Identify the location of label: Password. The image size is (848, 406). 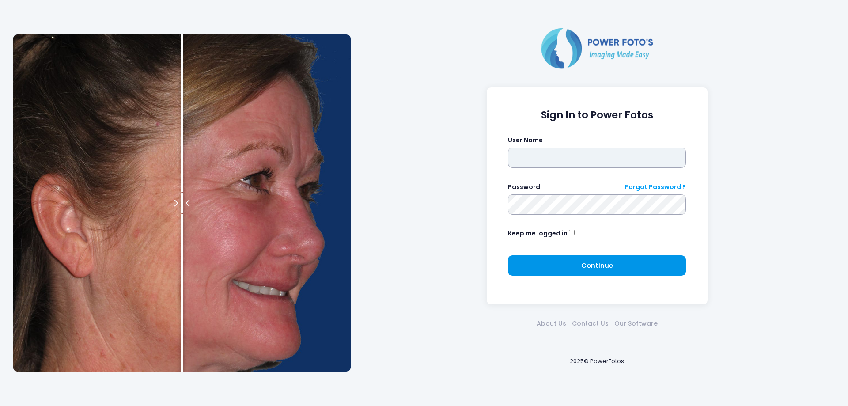
(524, 187).